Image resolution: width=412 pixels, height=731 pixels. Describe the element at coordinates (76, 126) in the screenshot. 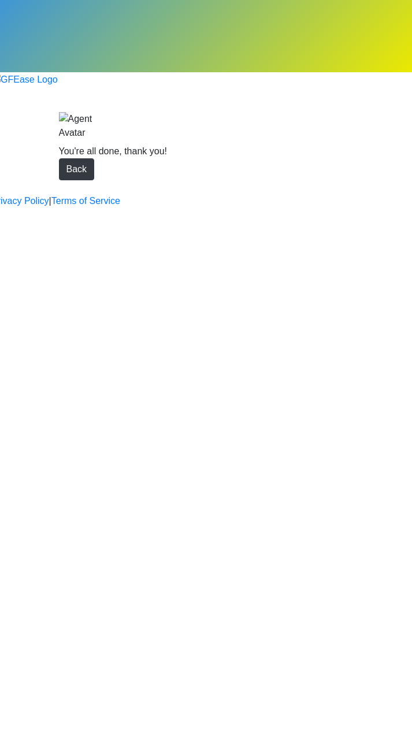

I see `img: Agent Avatar` at that location.